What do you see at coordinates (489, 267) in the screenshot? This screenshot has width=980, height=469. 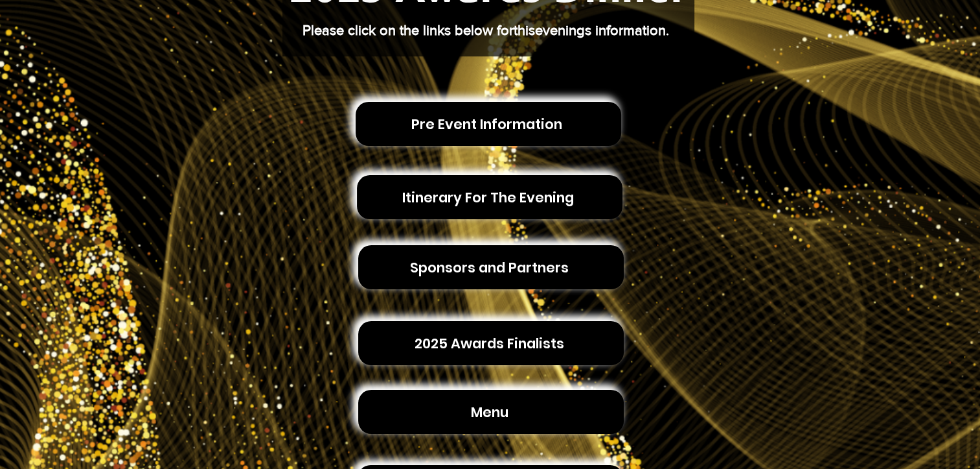 I see `span: Sponsors and Partners` at bounding box center [489, 267].